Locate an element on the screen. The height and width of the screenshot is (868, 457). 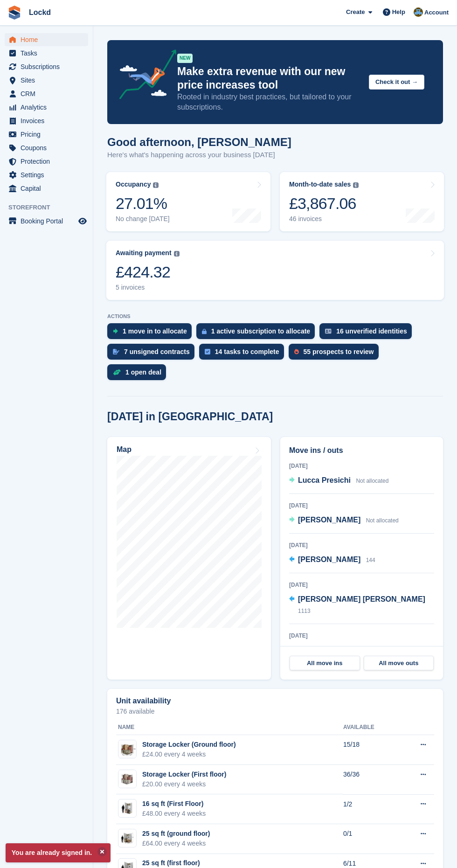
div: 1 move in to allocate is located at coordinates (155, 331).